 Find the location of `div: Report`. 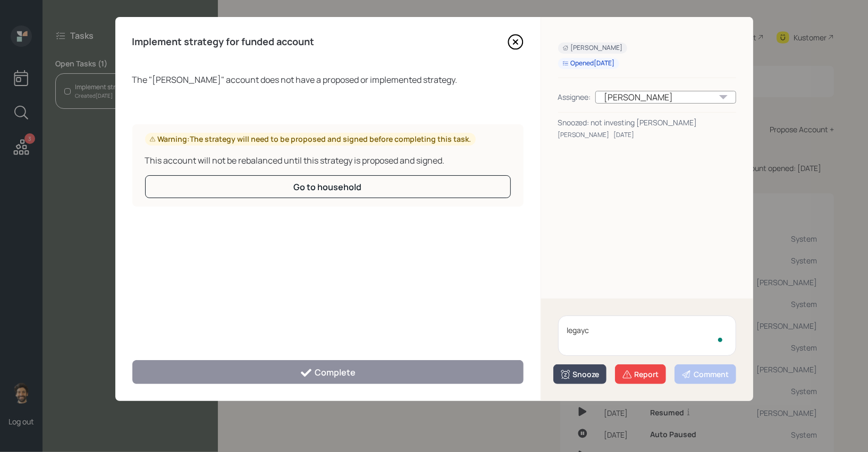

div: Report is located at coordinates (640, 374).